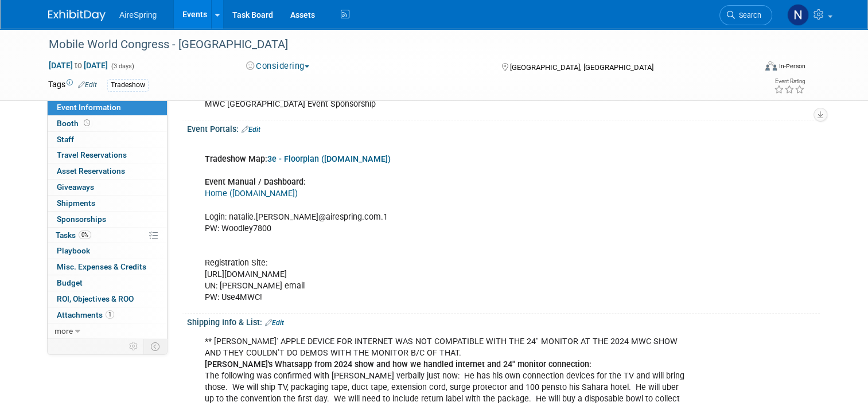 The width and height of the screenshot is (868, 406). Describe the element at coordinates (74, 251) in the screenshot. I see `span: Playbook` at that location.